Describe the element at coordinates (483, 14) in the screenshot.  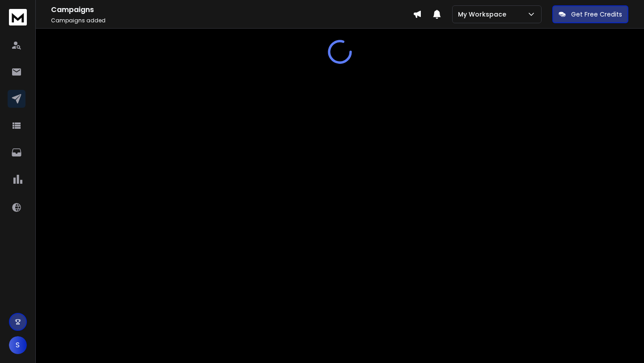
I see `p: My Workspace` at that location.